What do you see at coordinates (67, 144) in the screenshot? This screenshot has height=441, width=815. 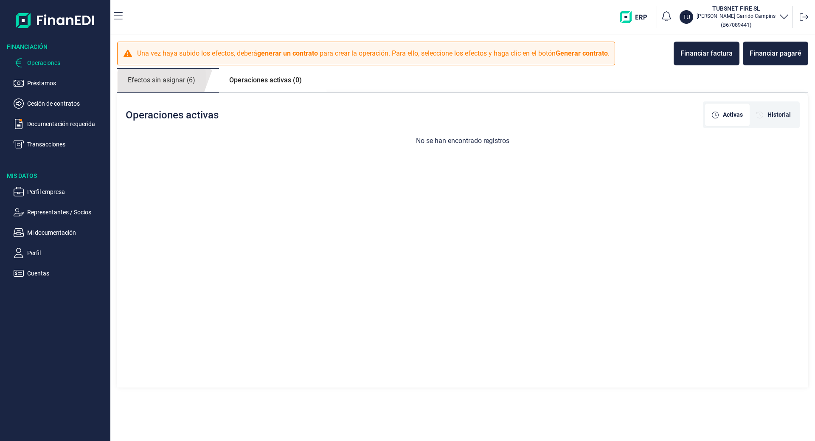 I see `p: Transacciones` at bounding box center [67, 144].